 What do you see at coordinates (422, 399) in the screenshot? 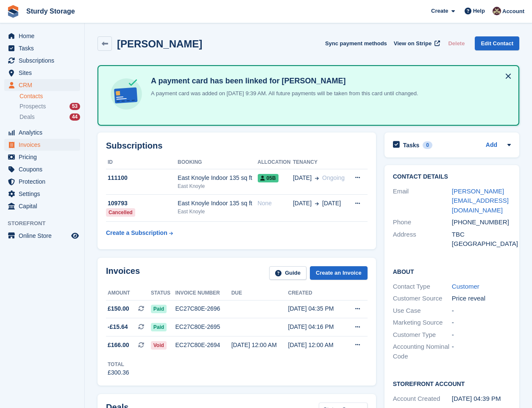
I see `div: Account Created` at bounding box center [422, 399].